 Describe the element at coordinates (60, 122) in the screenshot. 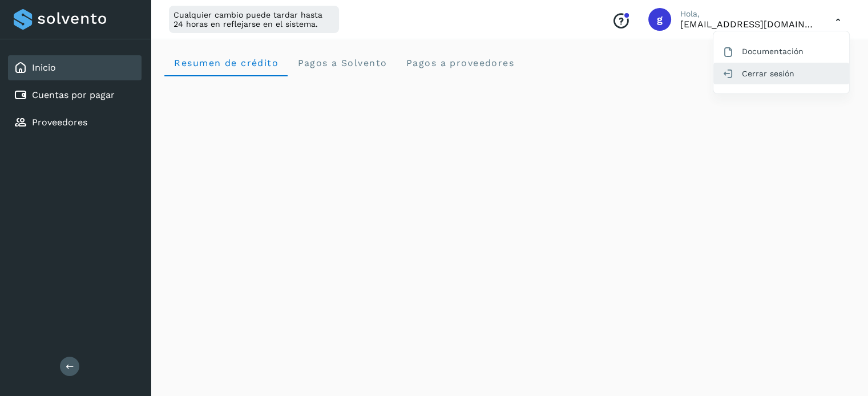

I see `a: Proveedores` at that location.